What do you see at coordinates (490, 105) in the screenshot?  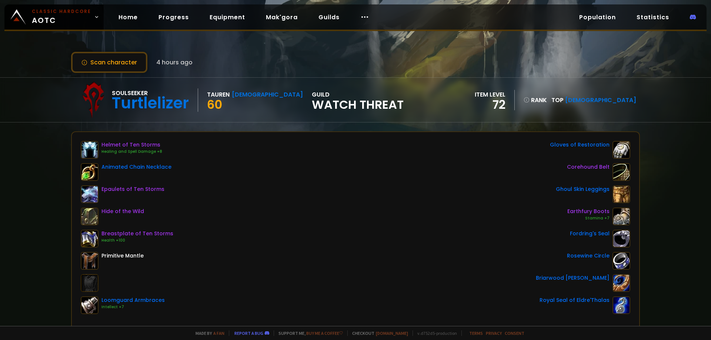 I see `div: 72` at bounding box center [490, 105].